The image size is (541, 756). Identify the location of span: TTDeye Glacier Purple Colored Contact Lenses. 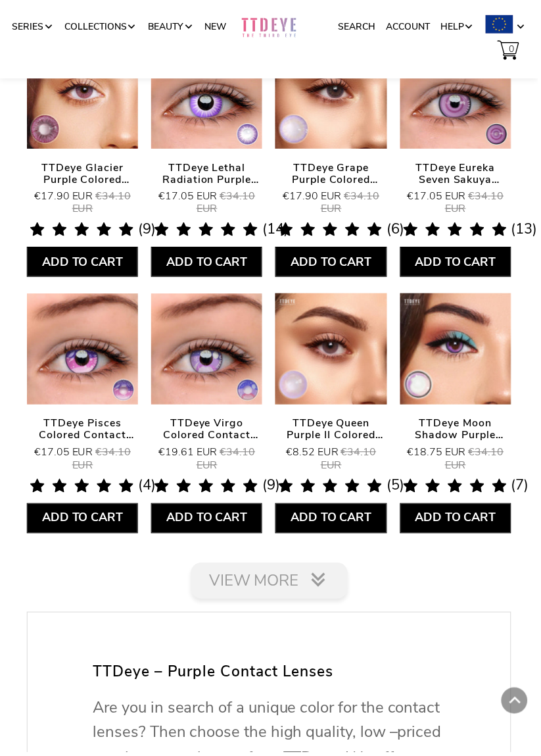
(83, 175).